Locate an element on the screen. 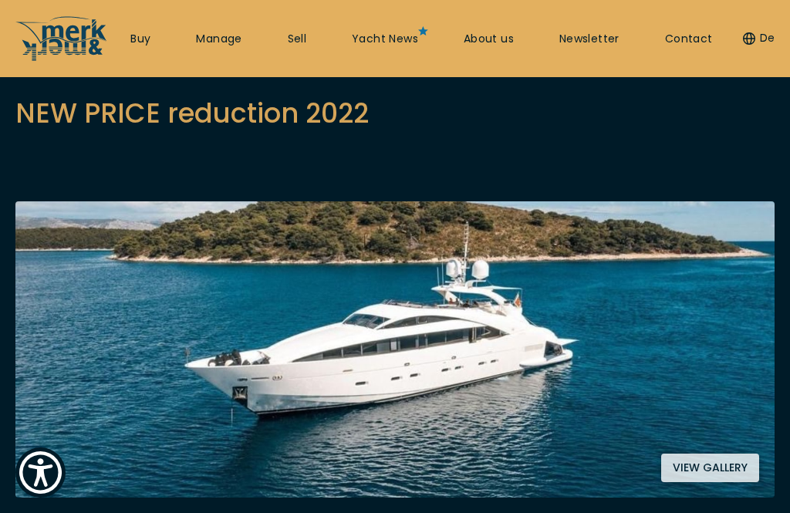 This screenshot has height=513, width=790. a: Buy is located at coordinates (140, 39).